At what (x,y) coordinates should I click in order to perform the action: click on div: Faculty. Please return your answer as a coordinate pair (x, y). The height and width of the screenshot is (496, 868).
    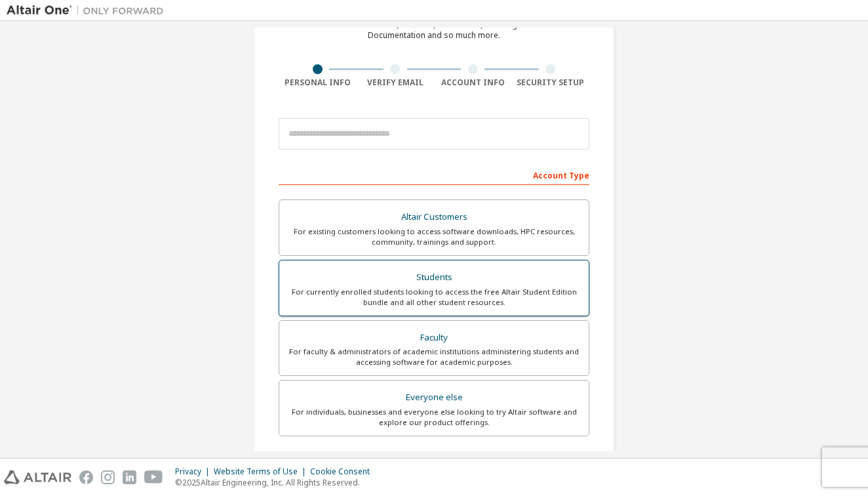
    Looking at the image, I should click on (434, 338).